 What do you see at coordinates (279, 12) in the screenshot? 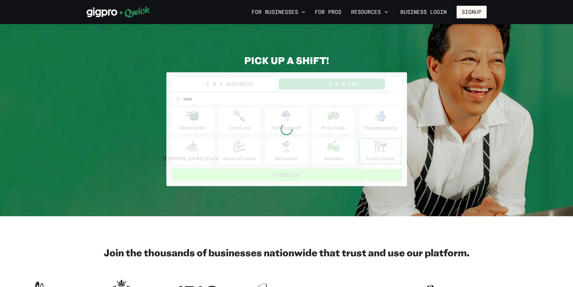
I see `button: For Businesses` at bounding box center [279, 12].